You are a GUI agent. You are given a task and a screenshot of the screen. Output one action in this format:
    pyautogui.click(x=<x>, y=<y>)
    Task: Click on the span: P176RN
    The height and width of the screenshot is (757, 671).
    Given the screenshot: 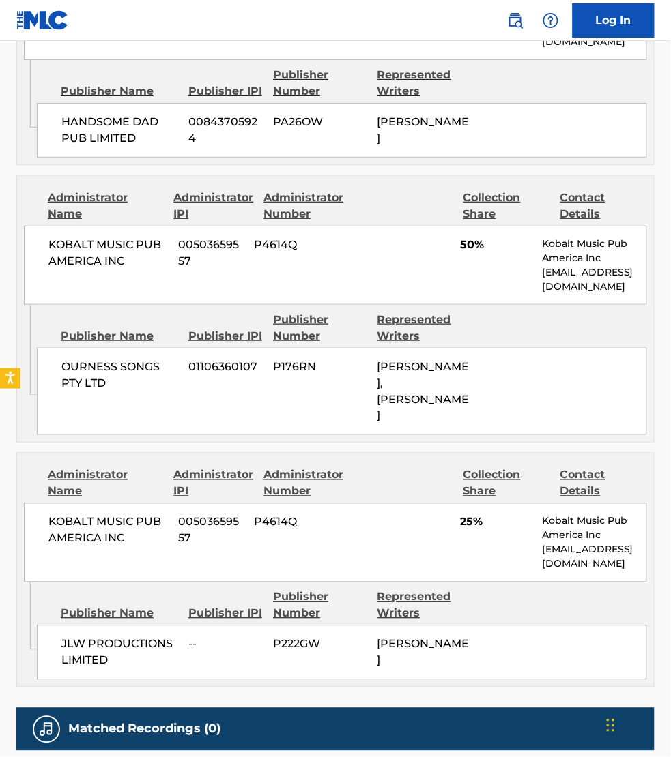 What is the action you would take?
    pyautogui.click(x=320, y=367)
    